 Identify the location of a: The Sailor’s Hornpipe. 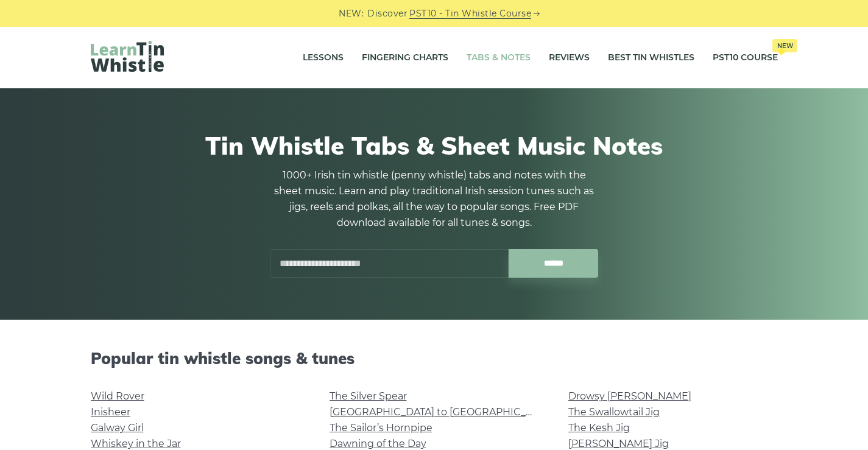
(381, 428).